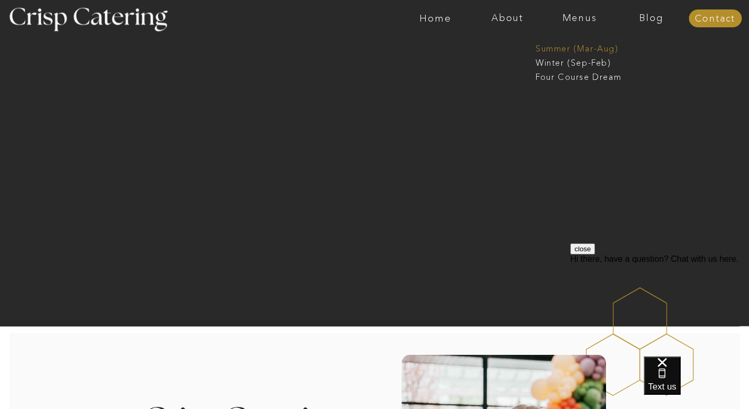  What do you see at coordinates (583, 76) in the screenshot?
I see `a: Four Course Dream` at bounding box center [583, 76].